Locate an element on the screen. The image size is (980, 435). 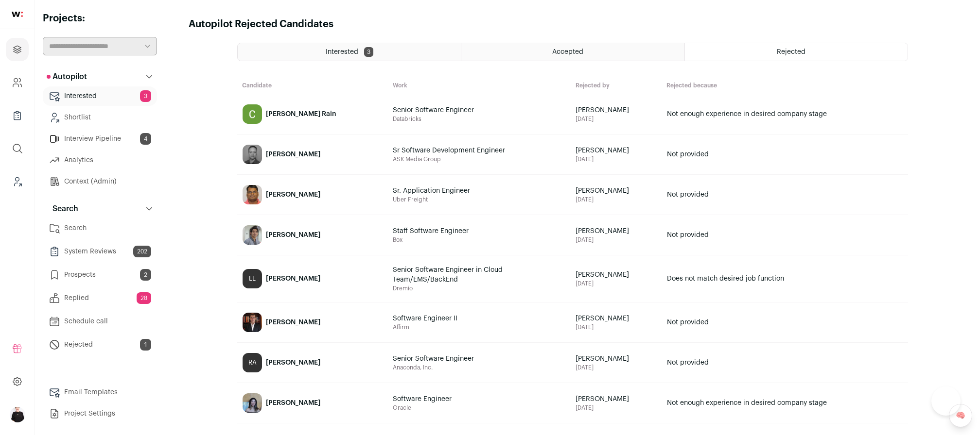
th: Rejected by is located at coordinates (616, 86).